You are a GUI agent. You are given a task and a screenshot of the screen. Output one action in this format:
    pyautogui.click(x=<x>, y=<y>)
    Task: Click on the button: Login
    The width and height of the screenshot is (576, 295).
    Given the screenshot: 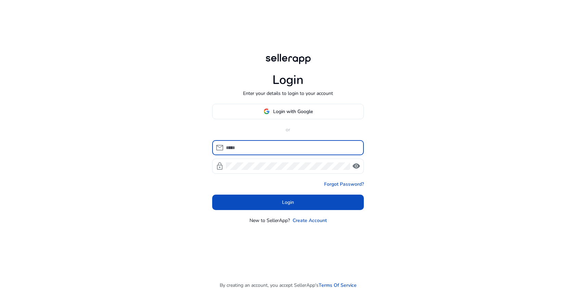 What is the action you would take?
    pyautogui.click(x=288, y=202)
    